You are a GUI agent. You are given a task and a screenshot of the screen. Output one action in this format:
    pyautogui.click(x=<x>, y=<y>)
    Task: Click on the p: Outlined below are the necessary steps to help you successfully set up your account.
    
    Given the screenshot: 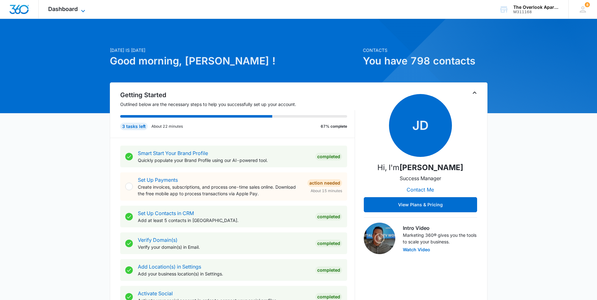 What is the action you would take?
    pyautogui.click(x=237, y=104)
    